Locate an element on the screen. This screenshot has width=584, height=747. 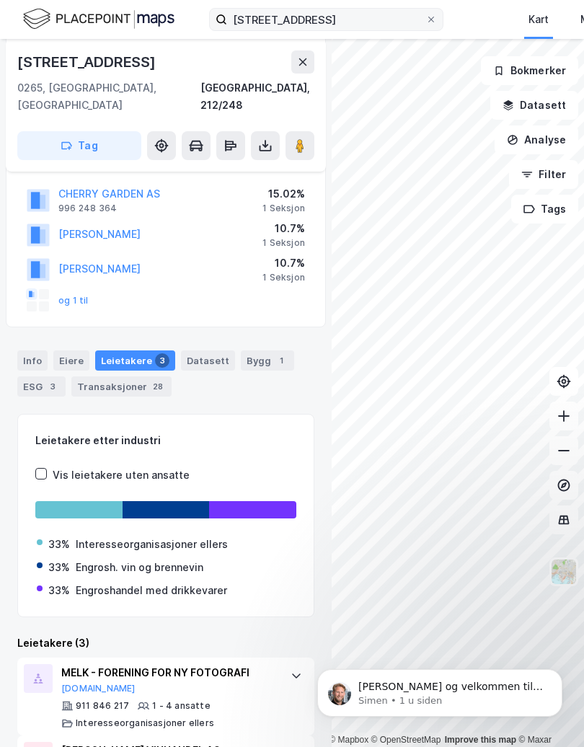
div: Bygg is located at coordinates (267, 360).